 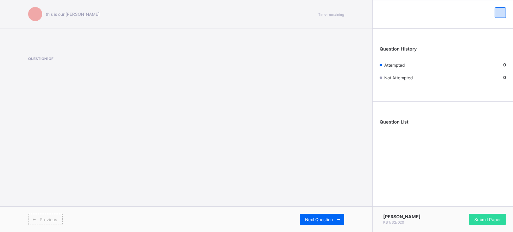 What do you see at coordinates (398, 78) in the screenshot?
I see `span: Not Attempted` at bounding box center [398, 78].